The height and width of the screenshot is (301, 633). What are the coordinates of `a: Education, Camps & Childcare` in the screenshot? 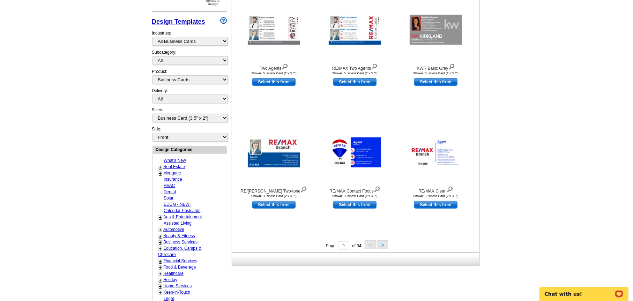 It's located at (180, 252).